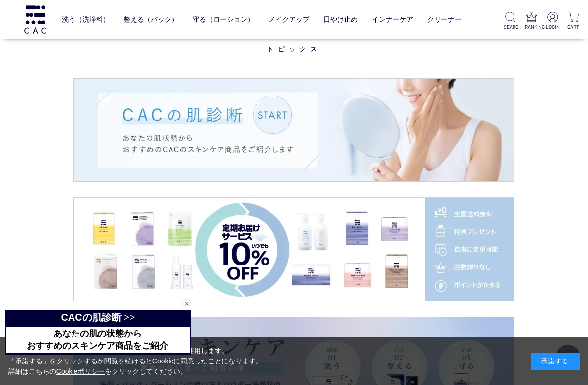 Image resolution: width=588 pixels, height=385 pixels. Describe the element at coordinates (223, 19) in the screenshot. I see `a: 守る（ローション）` at that location.